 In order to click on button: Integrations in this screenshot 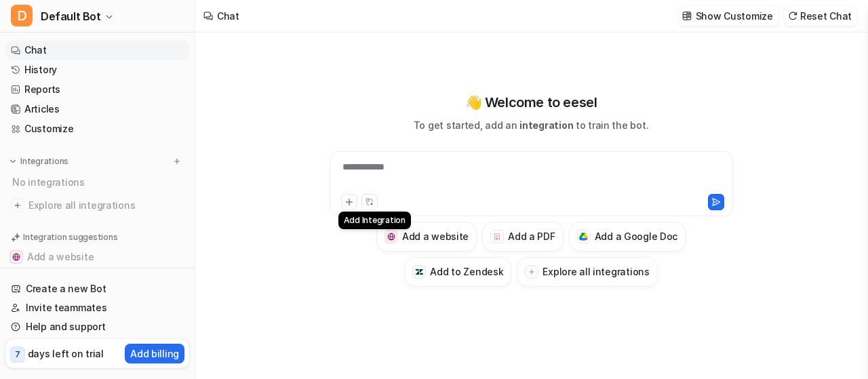, I will do `click(39, 161)`.